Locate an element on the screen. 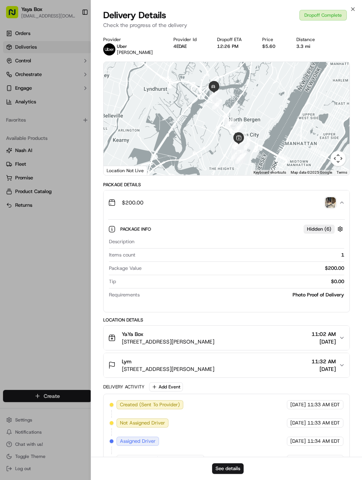 The image size is (362, 480). div: Price is located at coordinates (276, 40).